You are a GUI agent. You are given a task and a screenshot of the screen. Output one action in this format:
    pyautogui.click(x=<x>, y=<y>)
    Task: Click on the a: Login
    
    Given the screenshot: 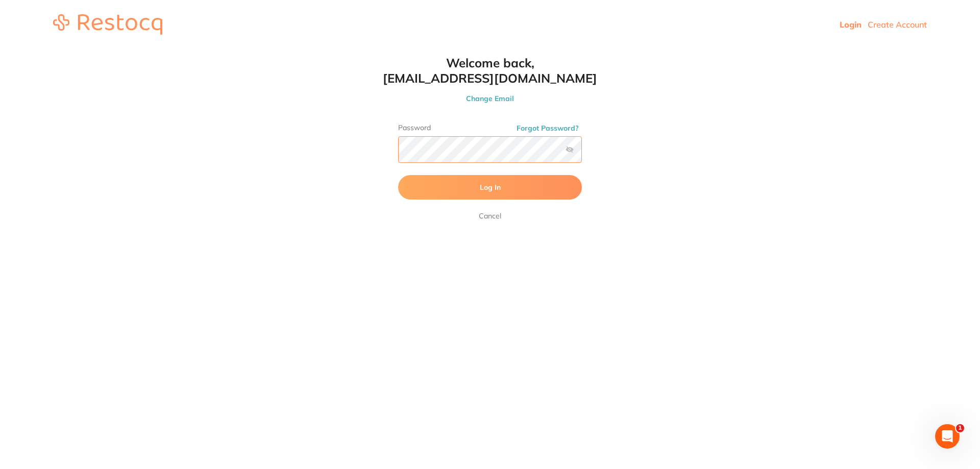 What is the action you would take?
    pyautogui.click(x=850, y=25)
    